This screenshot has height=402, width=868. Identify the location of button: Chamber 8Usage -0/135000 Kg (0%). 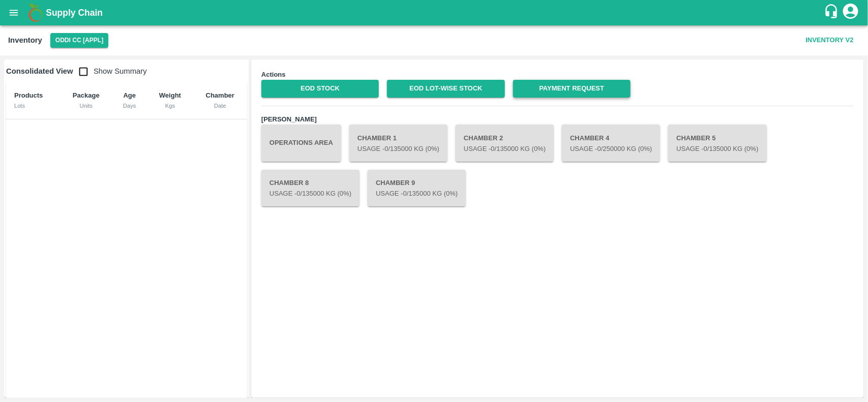
(310, 189).